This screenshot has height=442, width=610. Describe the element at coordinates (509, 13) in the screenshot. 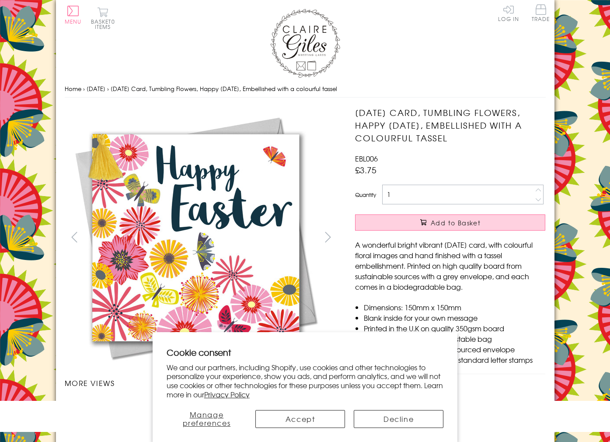

I see `a: Log In` at that location.